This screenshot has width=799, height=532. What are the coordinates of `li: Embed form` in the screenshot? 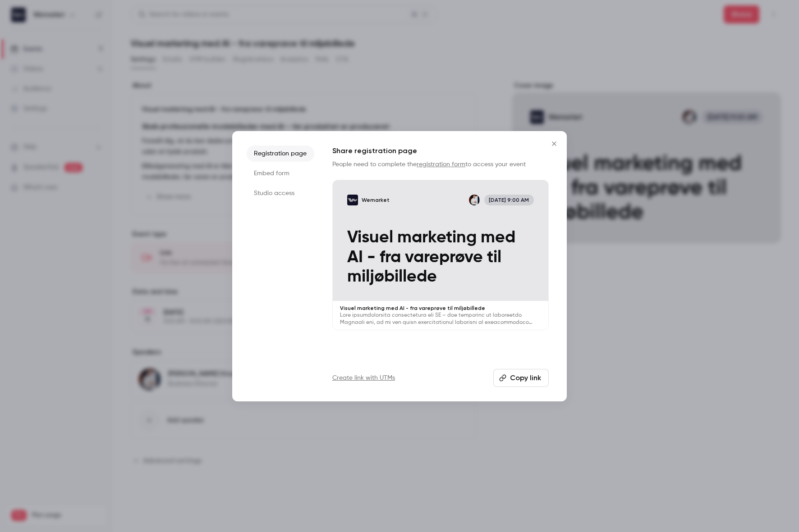 It's located at (280, 173).